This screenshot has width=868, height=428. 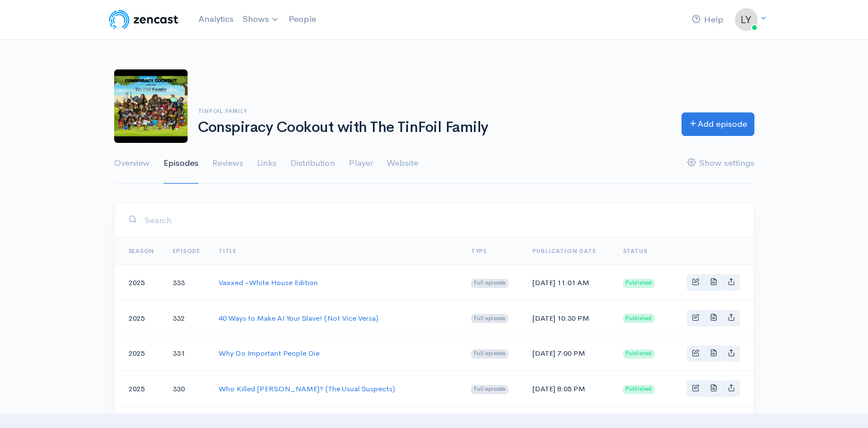 I want to click on a: Shows, so click(x=261, y=20).